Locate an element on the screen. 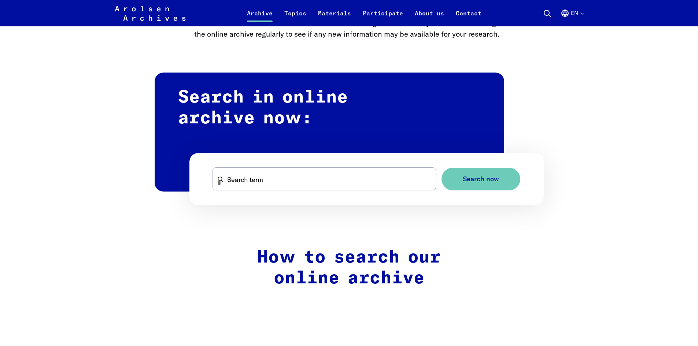 The width and height of the screenshot is (698, 346). span: Search now is located at coordinates (481, 179).